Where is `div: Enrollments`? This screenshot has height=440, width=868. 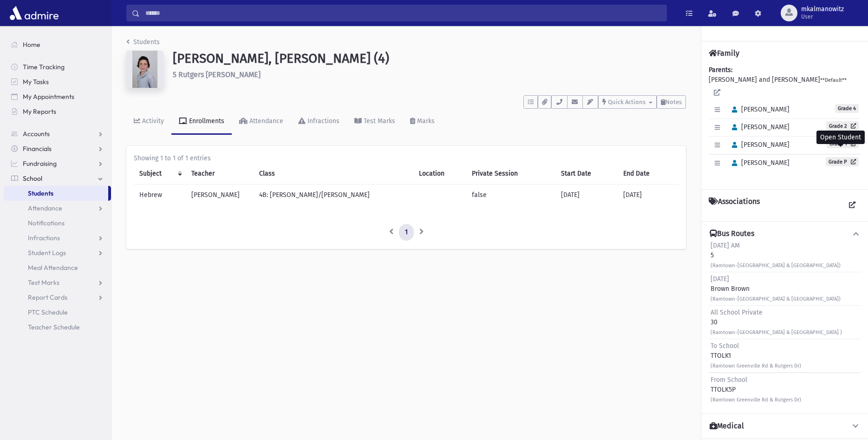
div: Enrollments is located at coordinates (205, 121).